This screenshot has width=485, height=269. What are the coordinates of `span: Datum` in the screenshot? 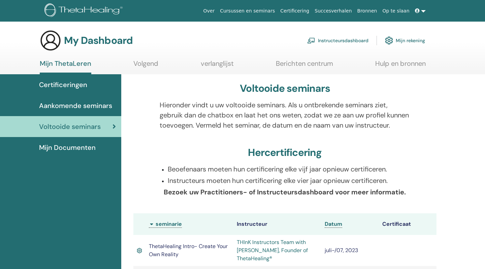 It's located at (334, 223).